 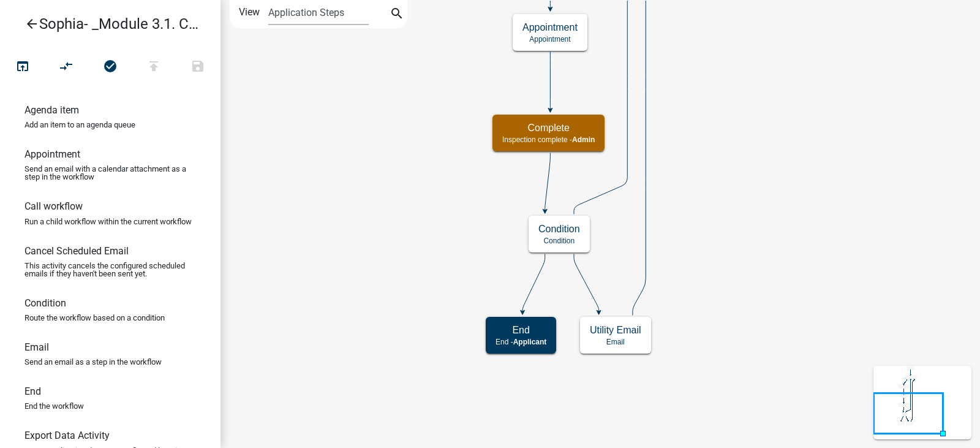 I want to click on h6: End, so click(x=33, y=391).